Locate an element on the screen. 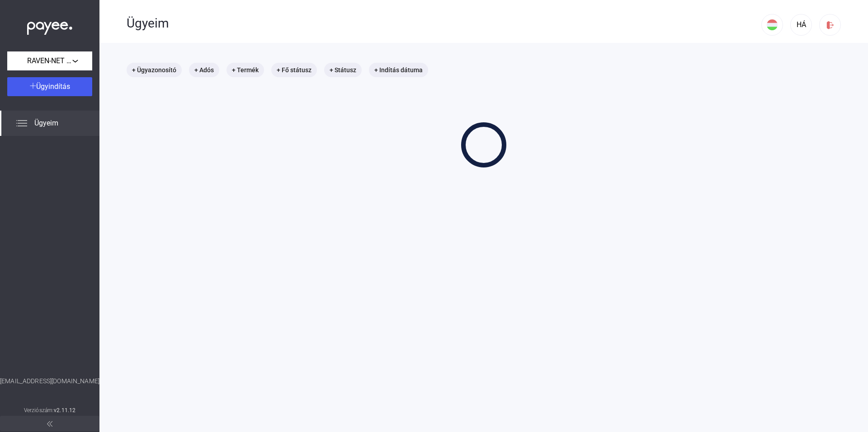 The height and width of the screenshot is (432, 868). div: Ügyeim is located at coordinates (444, 24).